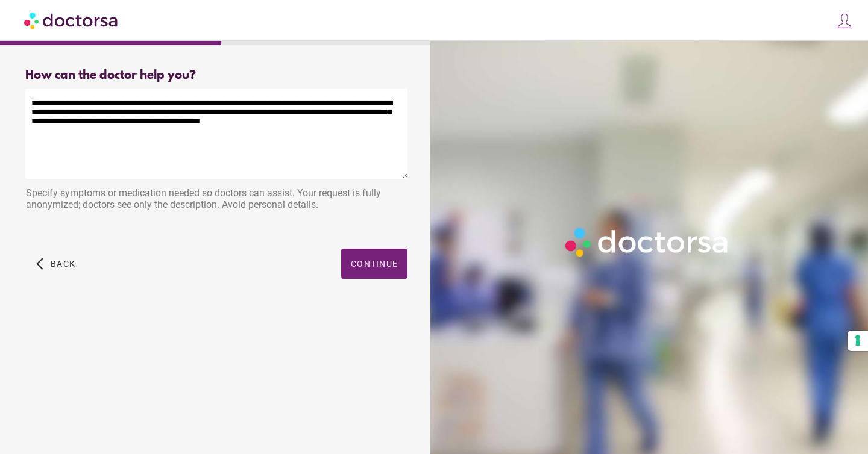 The width and height of the screenshot is (868, 454). I want to click on img: icons8-customer-100.png, so click(845, 21).